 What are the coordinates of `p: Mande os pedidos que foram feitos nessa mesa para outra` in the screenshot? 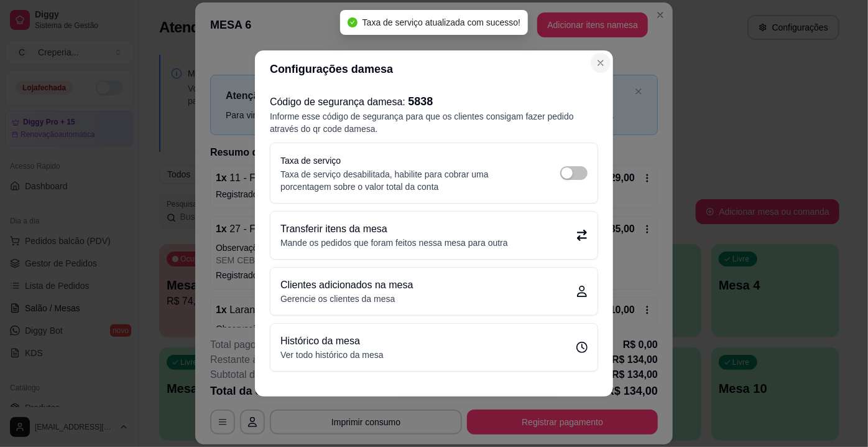 It's located at (395, 243).